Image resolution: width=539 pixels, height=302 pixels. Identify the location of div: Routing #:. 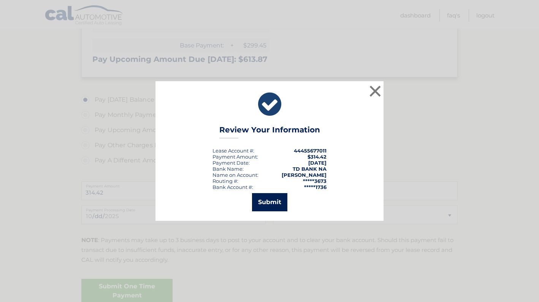
(225, 181).